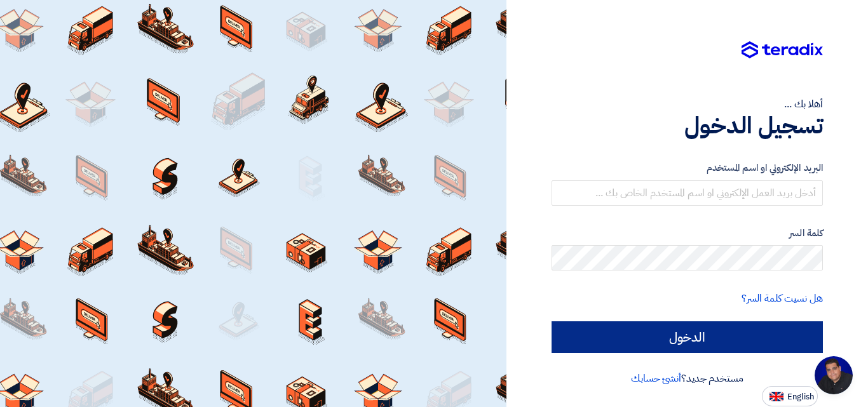  Describe the element at coordinates (656, 379) in the screenshot. I see `a: أنشئ حسابك` at that location.